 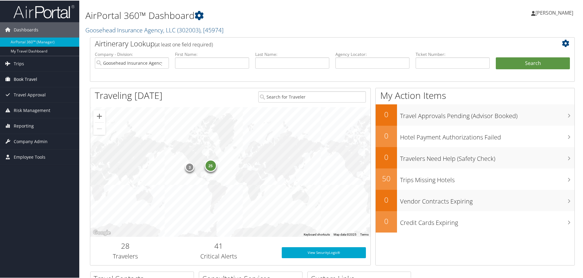 What do you see at coordinates (533, 63) in the screenshot?
I see `button: Search` at bounding box center [533, 63].